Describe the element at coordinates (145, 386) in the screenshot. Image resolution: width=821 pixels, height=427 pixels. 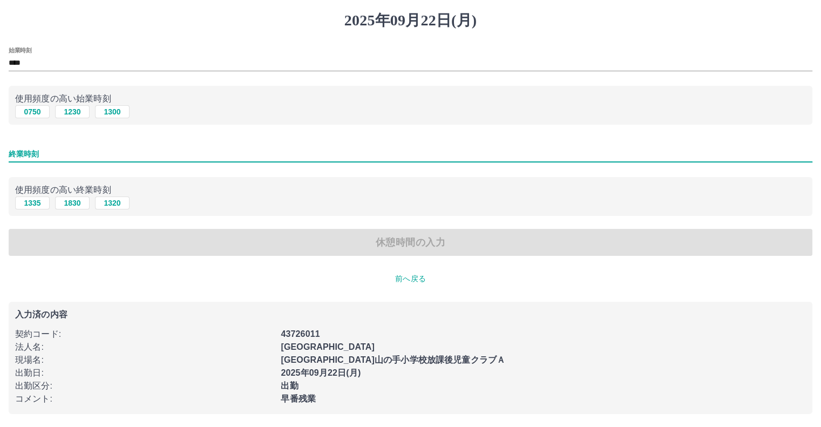
I see `p: 出勤区分 :` at that location.